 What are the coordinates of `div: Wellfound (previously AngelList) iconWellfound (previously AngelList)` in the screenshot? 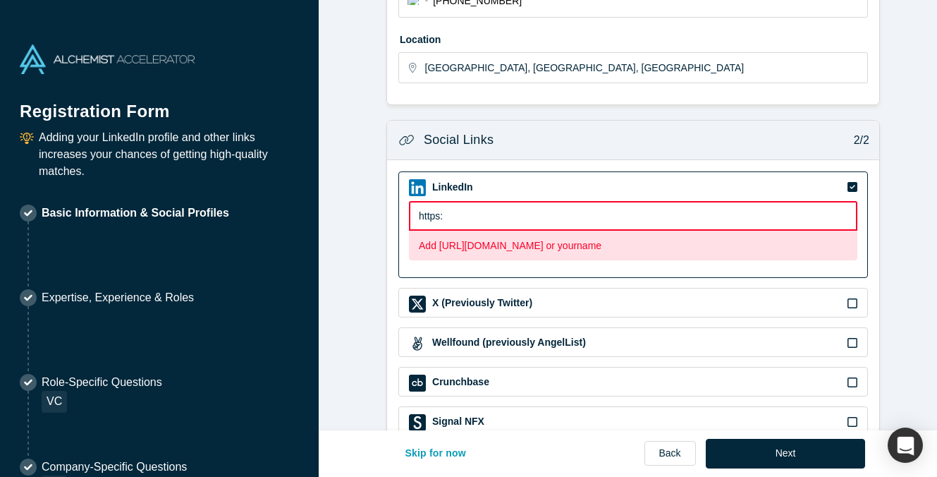 It's located at (633, 342).